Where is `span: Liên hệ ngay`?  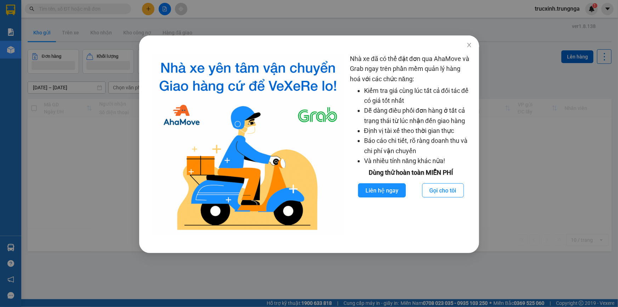
span: Liên hệ ngay is located at coordinates (382, 190).